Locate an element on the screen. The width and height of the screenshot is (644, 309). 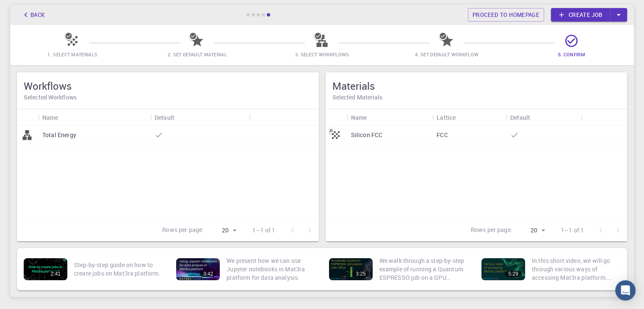
p: In this short video, we will go through various ways of accessing Mat3ra platform. There are thre... is located at coordinates (576, 269).